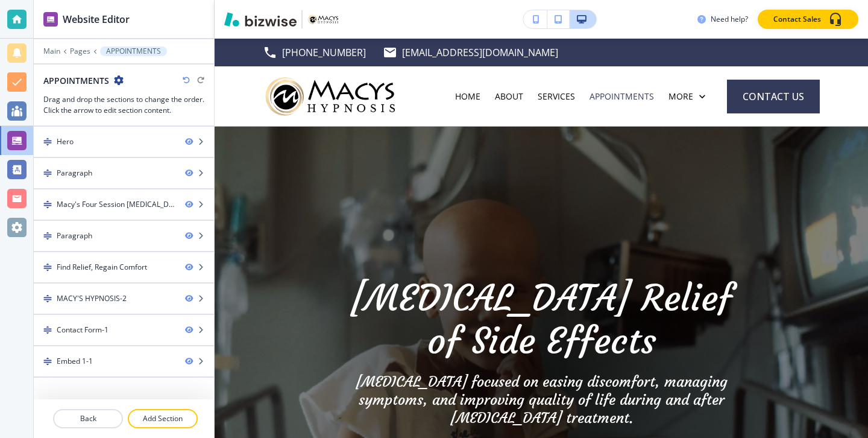  Describe the element at coordinates (102, 267) in the screenshot. I see `div: Find Relief, Regain Comfort` at that location.